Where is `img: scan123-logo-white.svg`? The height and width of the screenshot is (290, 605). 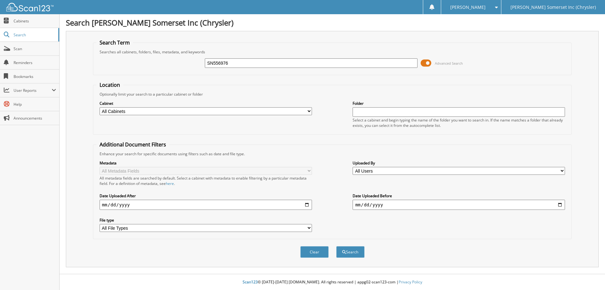 img: scan123-logo-white.svg is located at coordinates (30, 7).